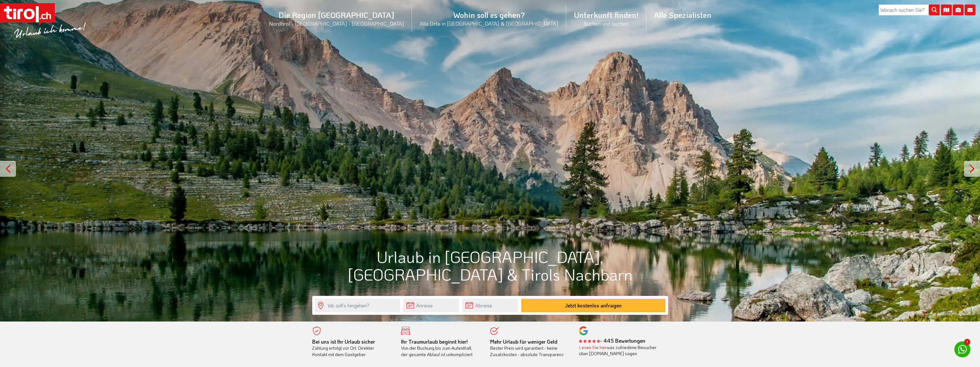 This screenshot has width=980, height=367. I want to click on b: - 445 Bewertungen, so click(612, 340).